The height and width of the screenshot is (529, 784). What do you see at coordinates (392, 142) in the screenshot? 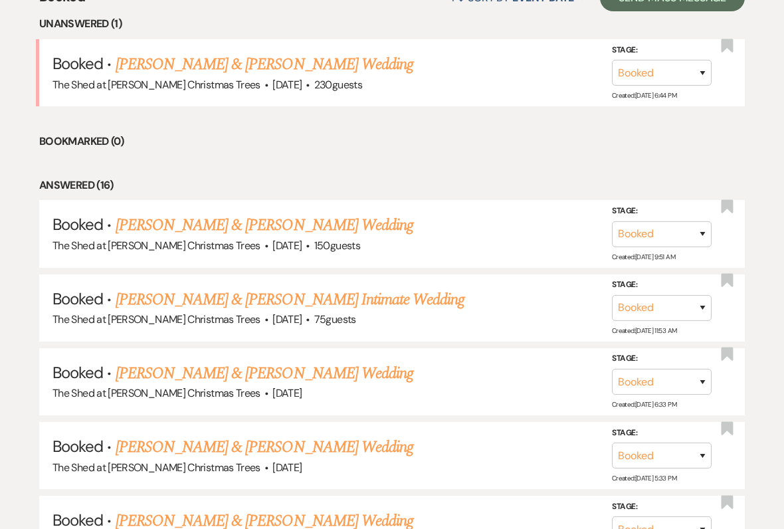
I see `li: Bookmarked (0)` at bounding box center [392, 142].